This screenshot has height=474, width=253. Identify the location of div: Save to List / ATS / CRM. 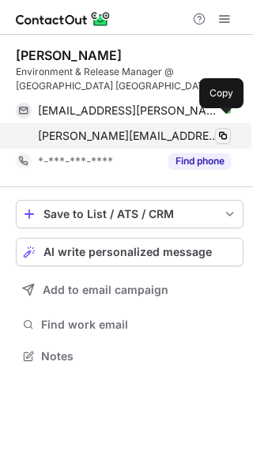
(129, 214).